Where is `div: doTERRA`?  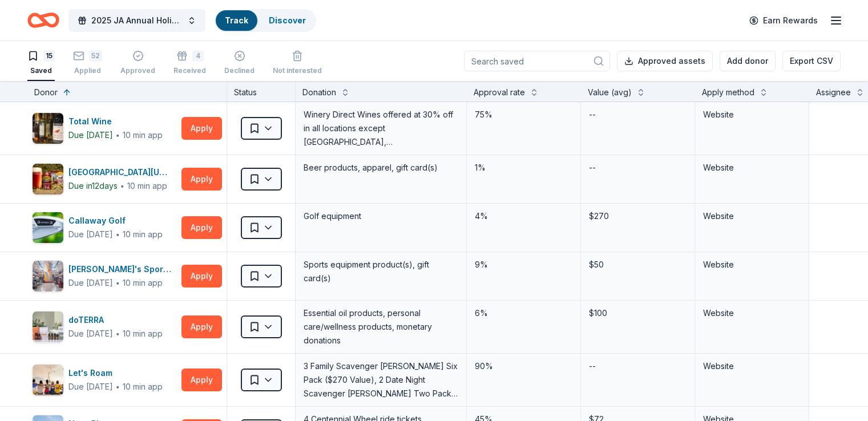 div: doTERRA is located at coordinates (115, 320).